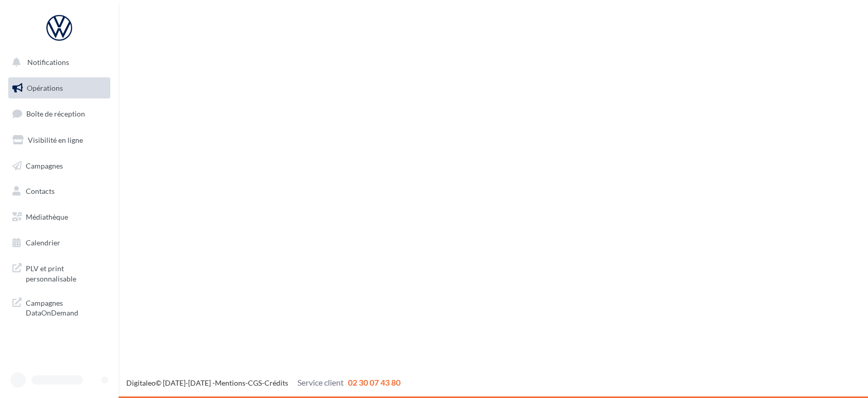 The width and height of the screenshot is (868, 398). What do you see at coordinates (60, 140) in the screenshot?
I see `a: Visibilité en ligne` at bounding box center [60, 140].